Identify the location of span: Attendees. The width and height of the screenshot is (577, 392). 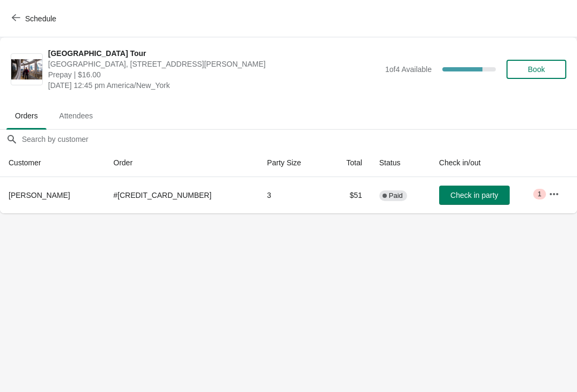
(76, 116).